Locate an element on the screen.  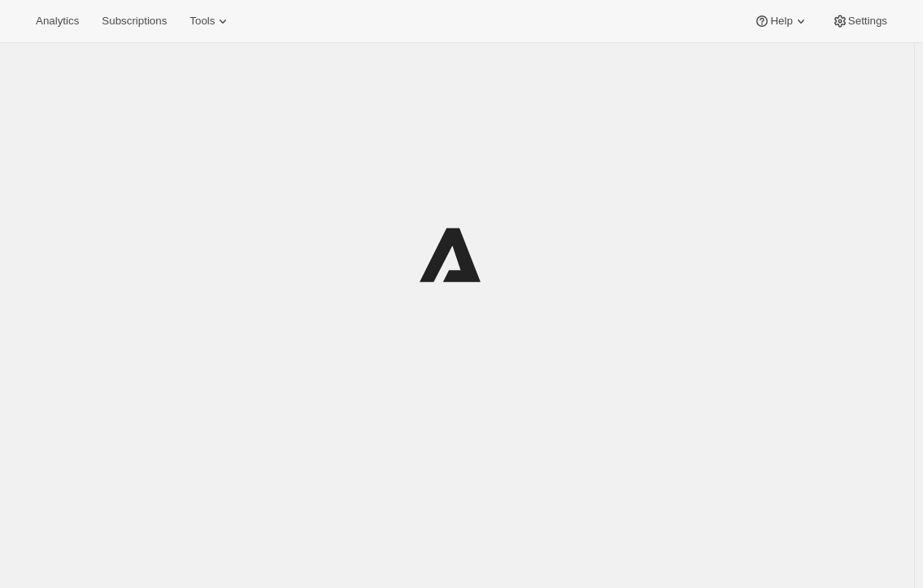
span: Help is located at coordinates (781, 22).